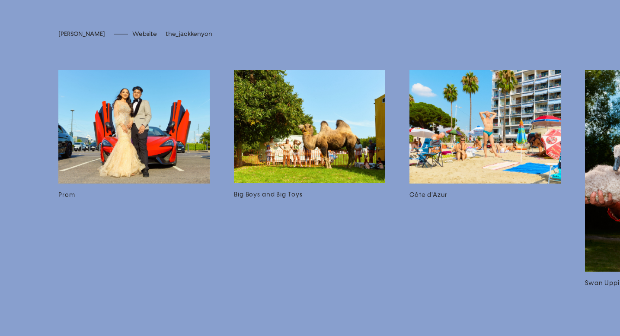  Describe the element at coordinates (309, 179) in the screenshot. I see `a: Big Boys and Big Toys` at that location.